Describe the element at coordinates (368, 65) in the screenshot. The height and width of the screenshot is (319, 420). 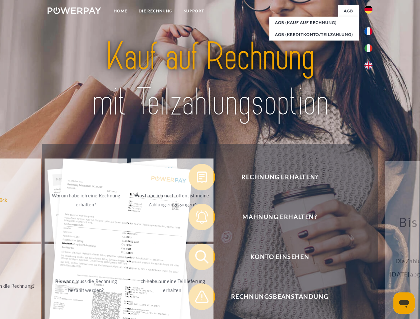
I see `img: en` at that location.